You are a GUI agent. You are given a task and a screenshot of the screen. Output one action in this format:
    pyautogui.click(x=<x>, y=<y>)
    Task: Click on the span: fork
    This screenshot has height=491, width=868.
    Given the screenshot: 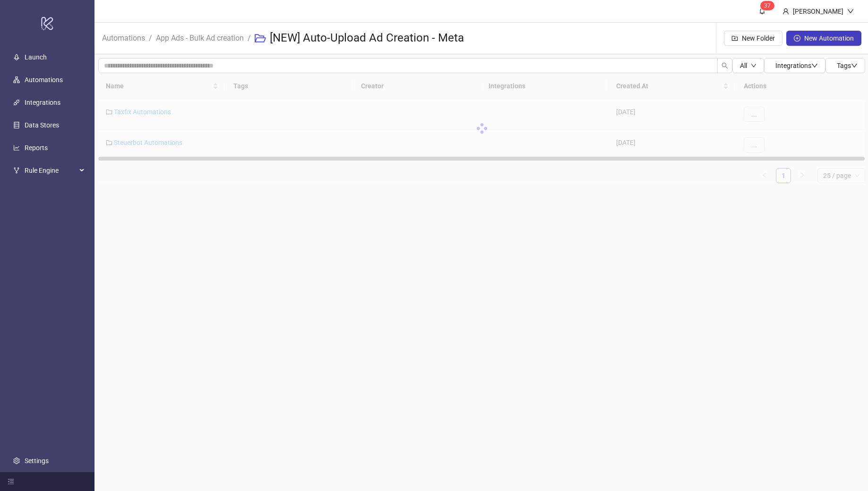 What is the action you would take?
    pyautogui.click(x=16, y=170)
    